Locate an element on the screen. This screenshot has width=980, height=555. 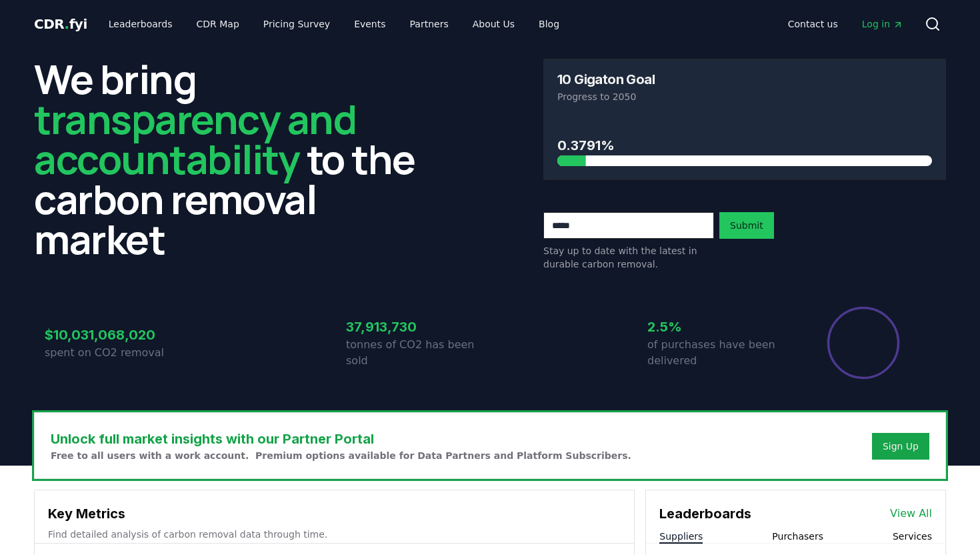
h3: $10,031,068,020 is located at coordinates (117, 335).